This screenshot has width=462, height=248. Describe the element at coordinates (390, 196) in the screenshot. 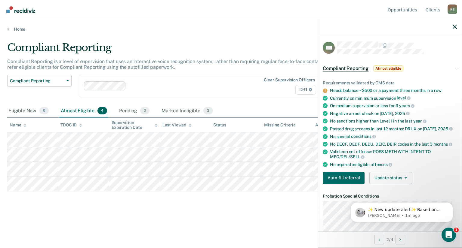

I see `dt: Probation Special Conditions` at that location.